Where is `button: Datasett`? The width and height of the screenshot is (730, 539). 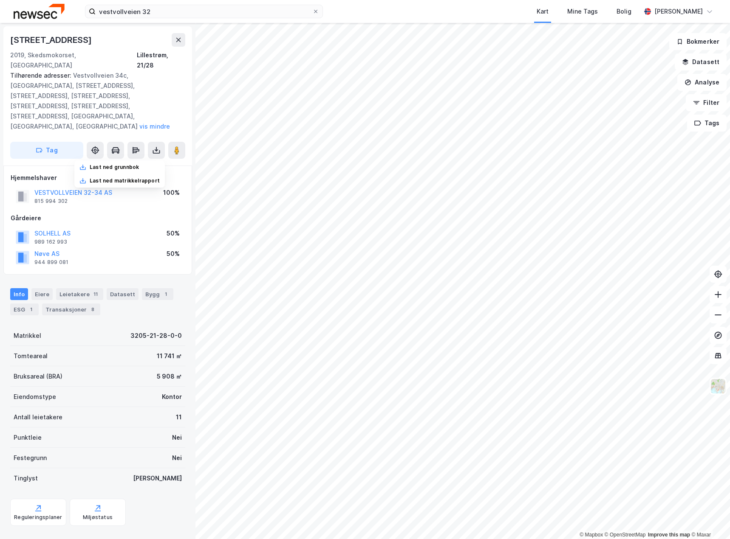
button: Datasett is located at coordinates (700, 62).